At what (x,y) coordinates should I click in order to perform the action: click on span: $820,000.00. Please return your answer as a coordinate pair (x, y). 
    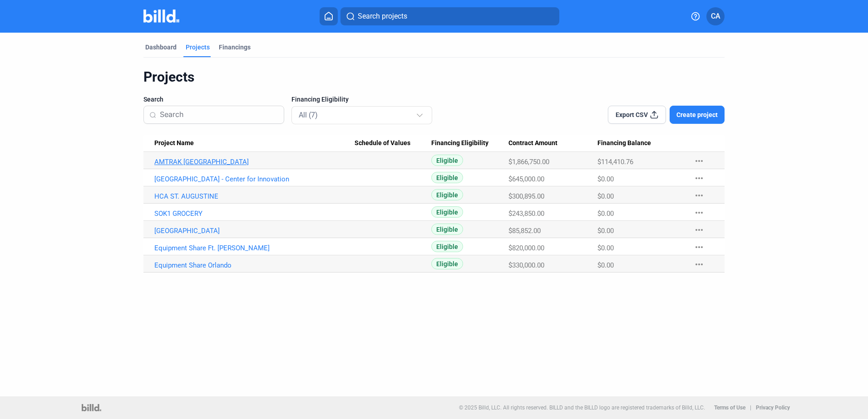
    Looking at the image, I should click on (526, 248).